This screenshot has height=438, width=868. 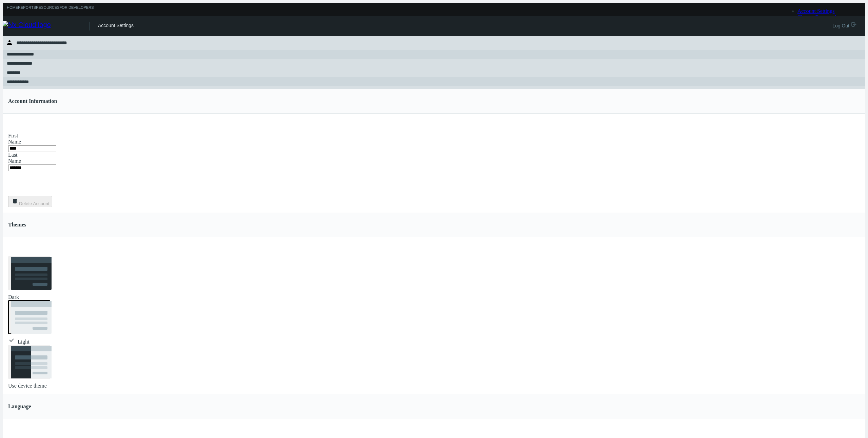 What do you see at coordinates (434, 407) in the screenshot?
I see `h4: Language` at bounding box center [434, 407].